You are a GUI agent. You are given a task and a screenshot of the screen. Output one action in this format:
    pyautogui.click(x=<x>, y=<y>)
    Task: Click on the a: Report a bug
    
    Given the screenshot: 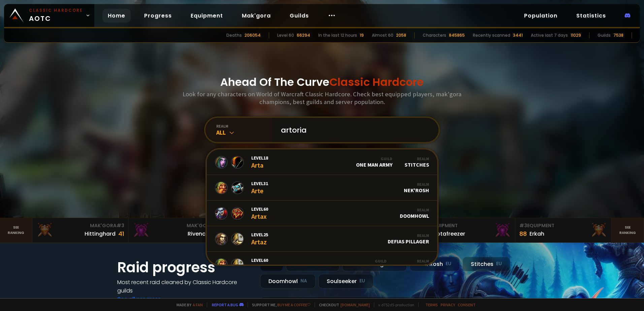 What is the action you would take?
    pyautogui.click(x=225, y=305)
    